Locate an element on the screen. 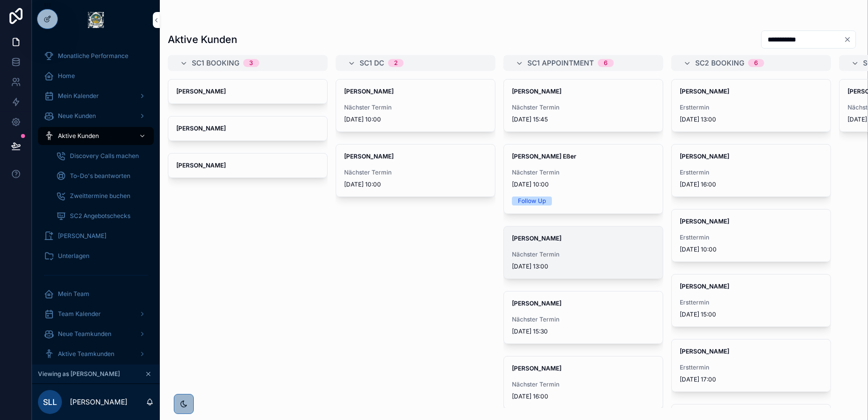  span: Mein Team is located at coordinates (73, 294).